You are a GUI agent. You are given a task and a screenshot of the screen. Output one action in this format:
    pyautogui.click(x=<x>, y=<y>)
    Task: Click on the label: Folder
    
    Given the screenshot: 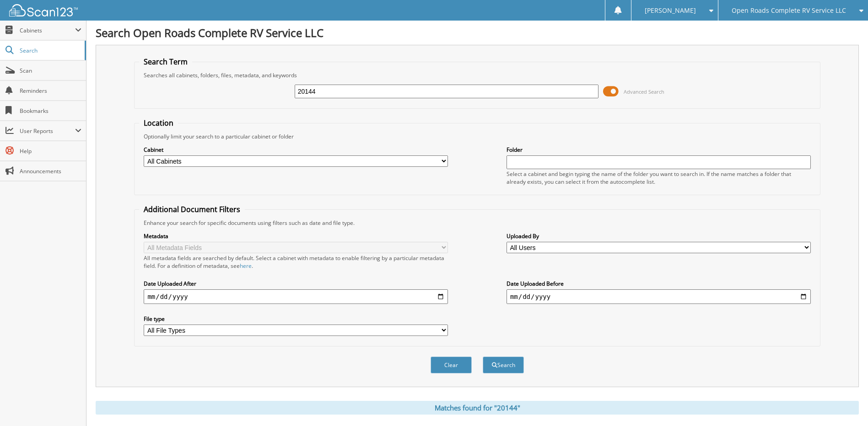 What is the action you would take?
    pyautogui.click(x=659, y=150)
    